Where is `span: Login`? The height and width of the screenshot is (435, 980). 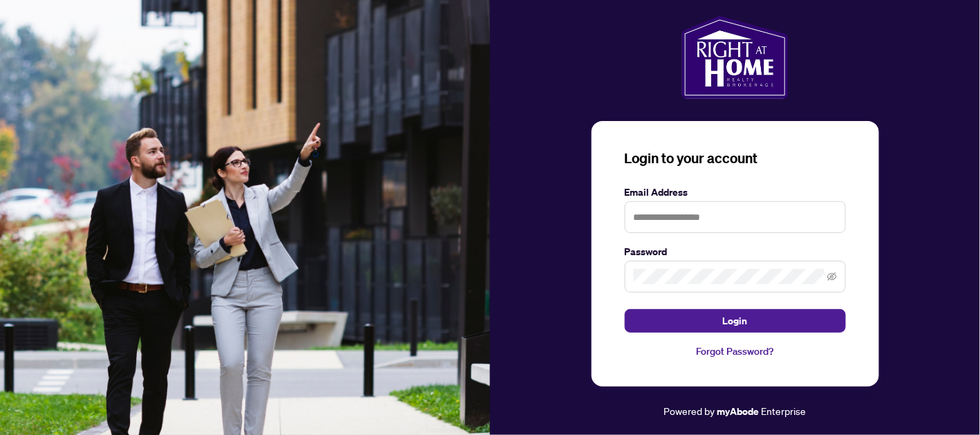 span: Login is located at coordinates (735, 321).